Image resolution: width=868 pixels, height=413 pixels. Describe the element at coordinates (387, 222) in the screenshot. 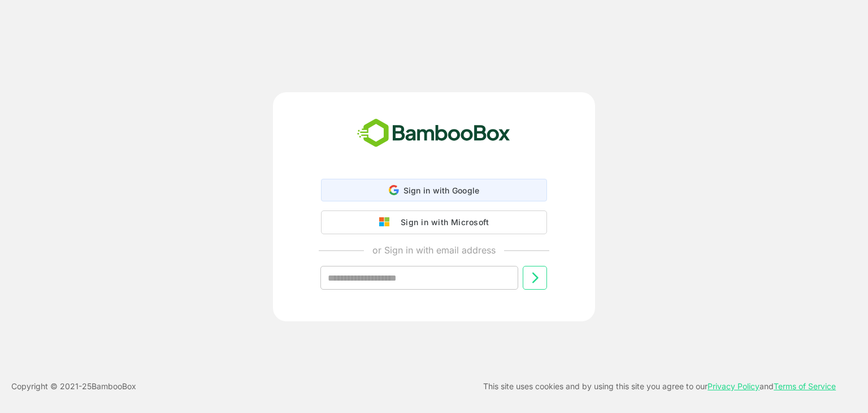

I see `img: google` at that location.